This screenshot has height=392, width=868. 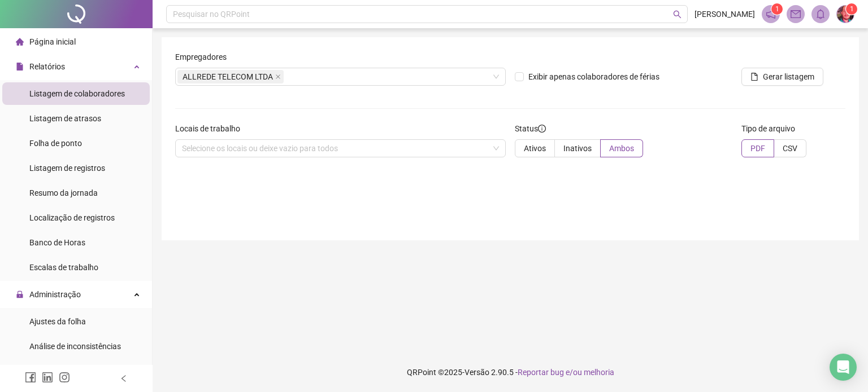 What do you see at coordinates (64, 268) in the screenshot?
I see `span: Escalas de trabalho` at bounding box center [64, 268].